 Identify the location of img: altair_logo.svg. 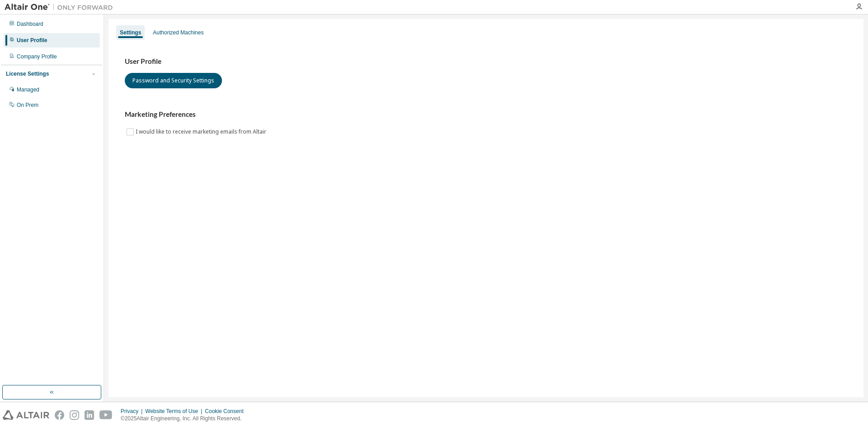
(25, 414).